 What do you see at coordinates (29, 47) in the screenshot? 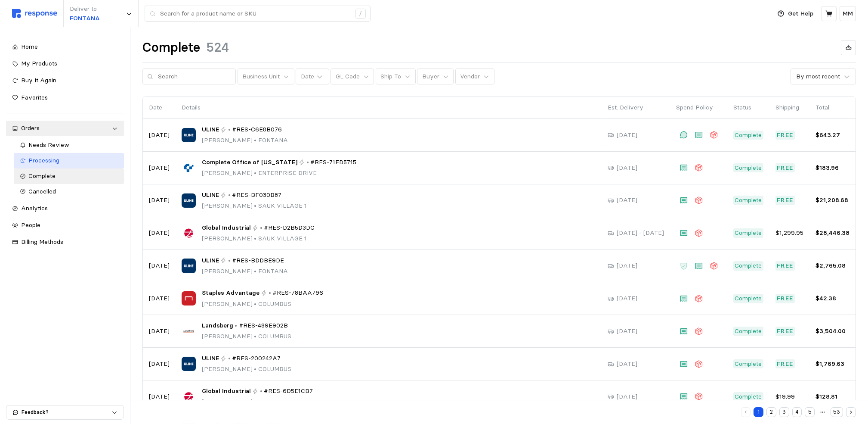
I see `span: Home` at bounding box center [29, 47].